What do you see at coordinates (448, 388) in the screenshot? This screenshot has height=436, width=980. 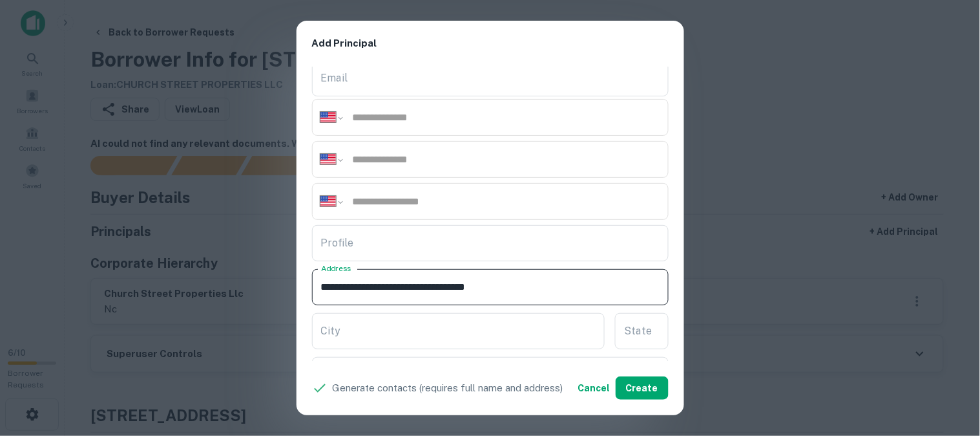 I see `p: Generate contacts (requires full name and address)` at bounding box center [448, 388].